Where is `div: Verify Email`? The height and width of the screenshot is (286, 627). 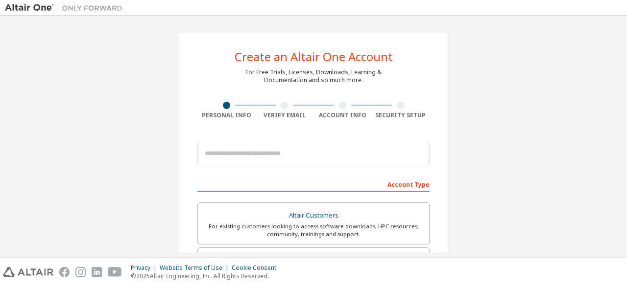
div: Verify Email is located at coordinates (284, 116).